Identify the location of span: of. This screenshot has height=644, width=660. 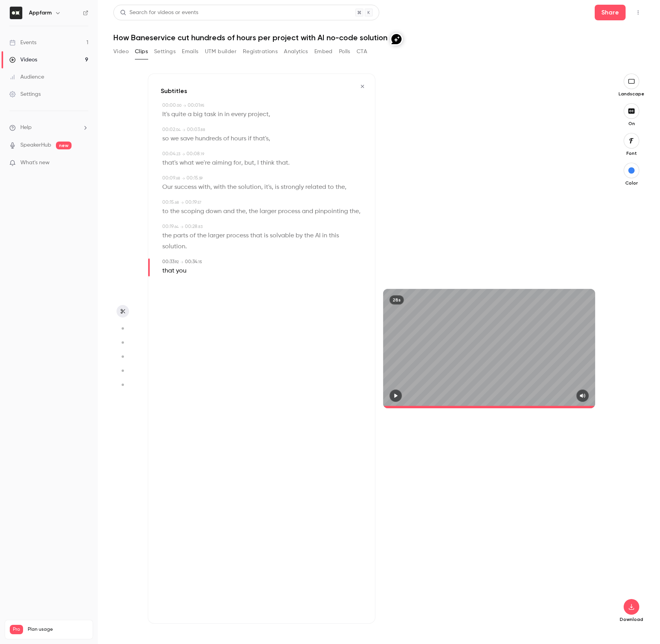
(226, 139).